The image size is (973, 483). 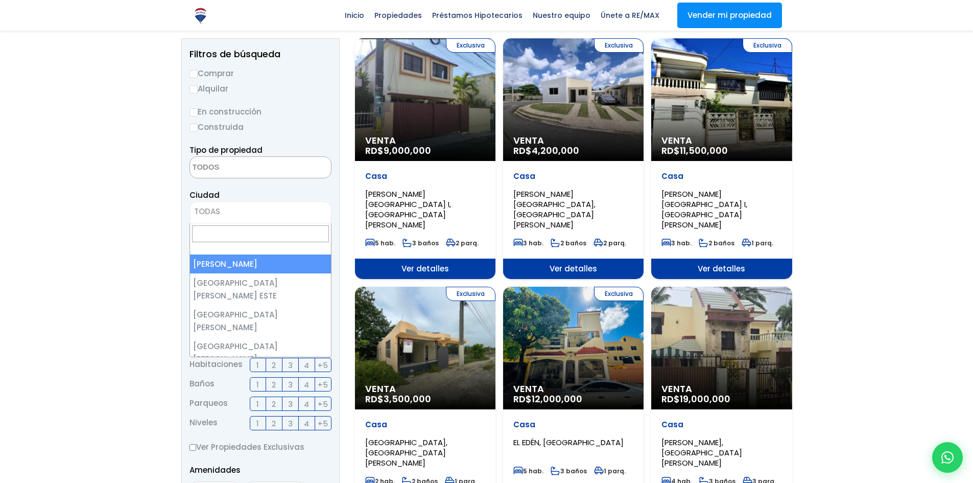 I want to click on input: Search, so click(x=261, y=233).